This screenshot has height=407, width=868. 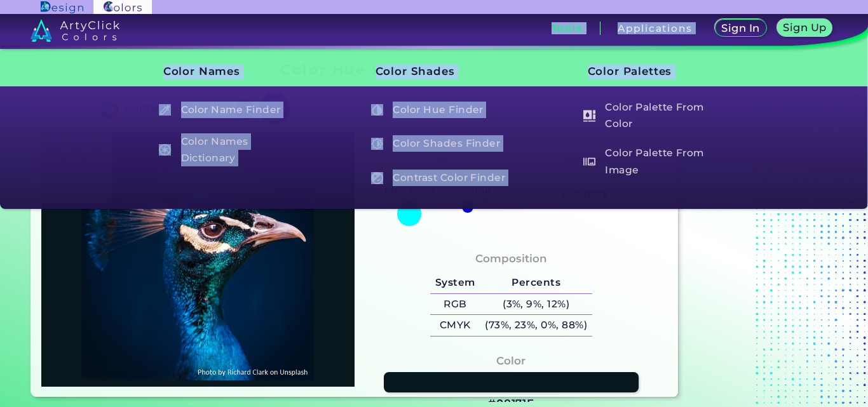 I want to click on h5: Percents, so click(x=536, y=283).